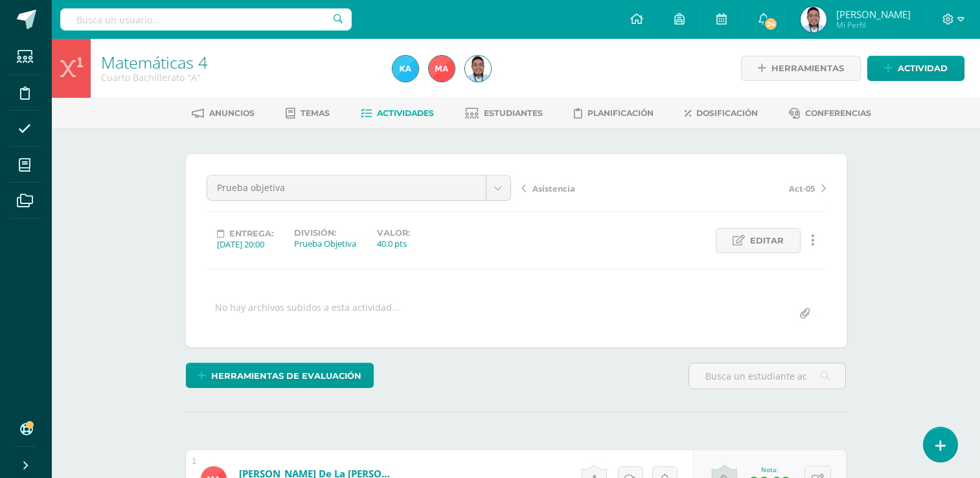 The image size is (980, 478). I want to click on span: Asistencia, so click(554, 189).